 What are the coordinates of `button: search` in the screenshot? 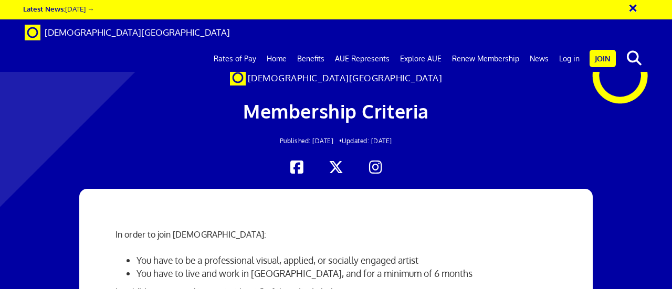 It's located at (634, 58).